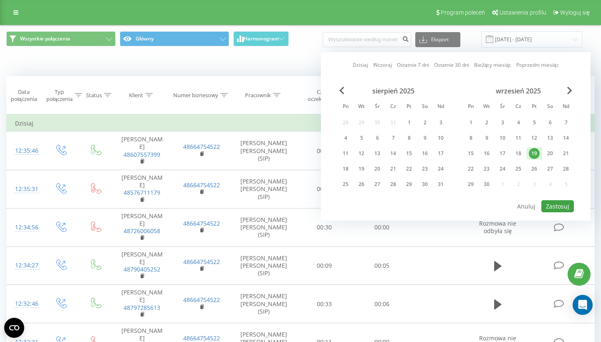 The height and width of the screenshot is (342, 601). Describe the element at coordinates (471, 185) in the screenshot. I see `div: pon 29 wrz 2025` at that location.